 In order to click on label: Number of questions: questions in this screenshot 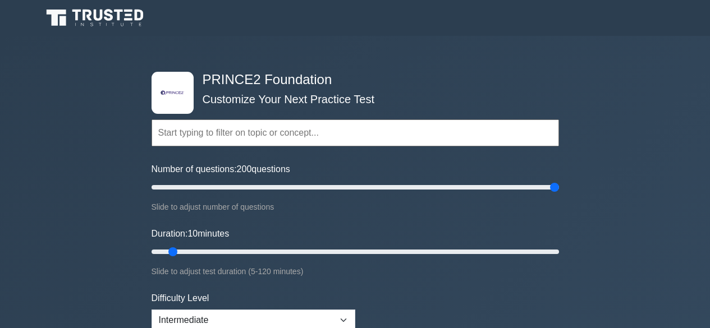, I will do `click(221, 169)`.